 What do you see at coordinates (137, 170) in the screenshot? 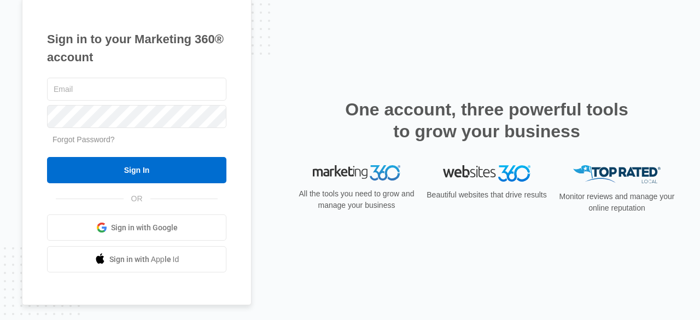
I see `input: Sign In` at bounding box center [137, 170].